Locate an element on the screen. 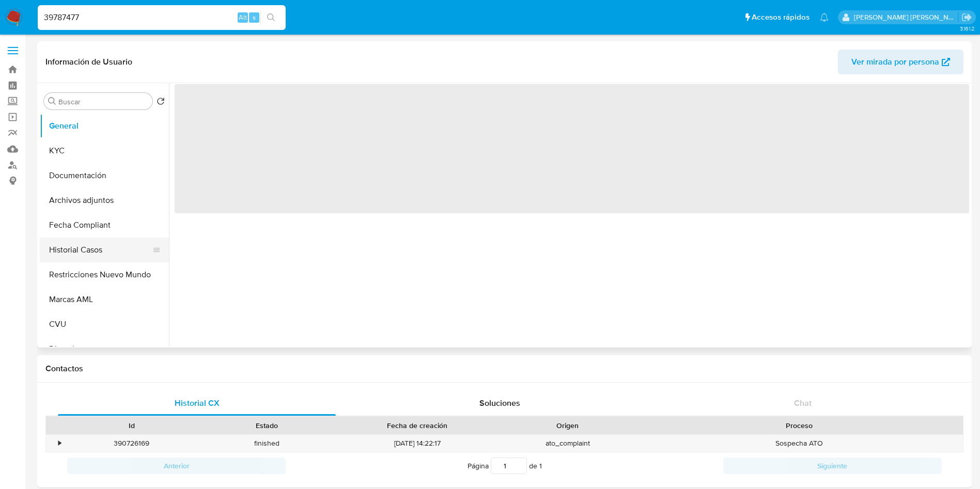 This screenshot has height=489, width=980. div: finished is located at coordinates (267, 443).